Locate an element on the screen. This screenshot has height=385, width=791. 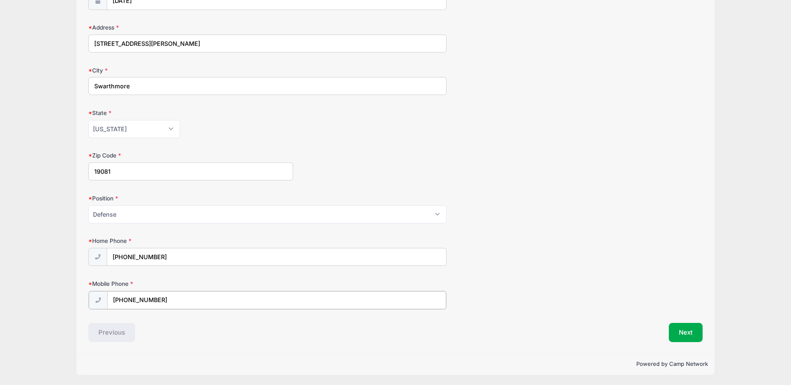
label: State is located at coordinates (190, 113).